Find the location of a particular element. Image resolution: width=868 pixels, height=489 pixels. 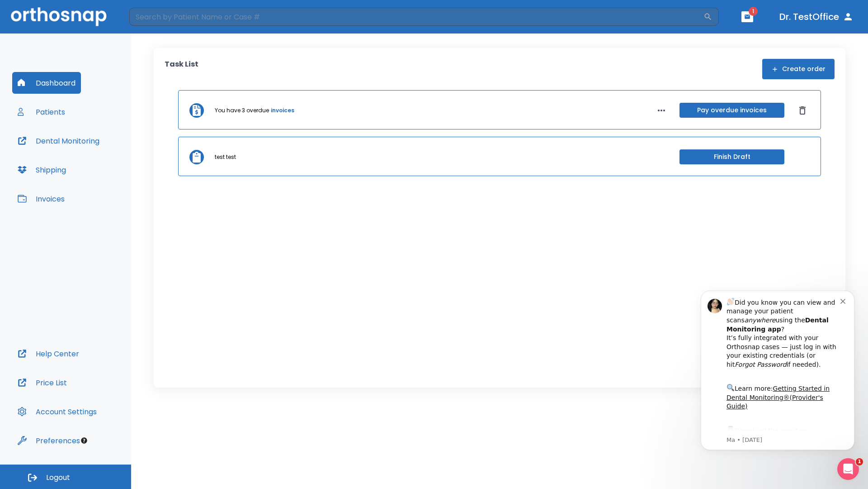

a: Price List is located at coordinates (42, 382).